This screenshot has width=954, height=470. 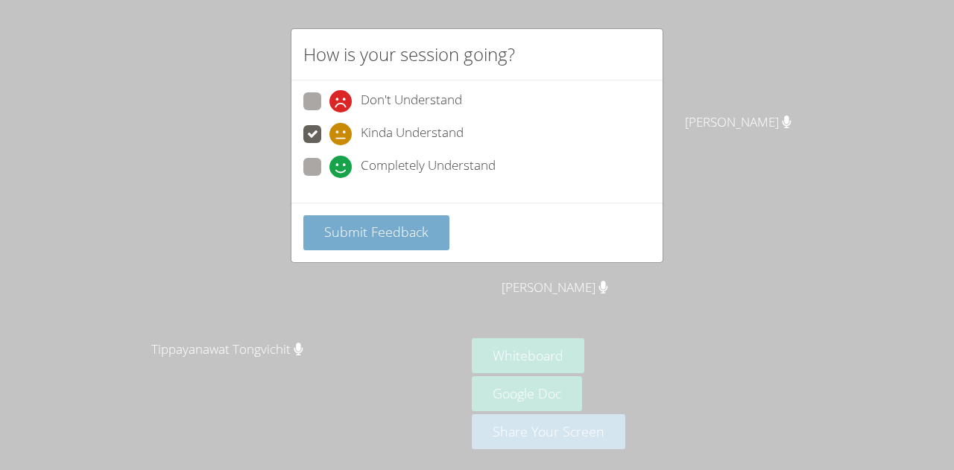 I want to click on h2: How is your session going?, so click(x=409, y=54).